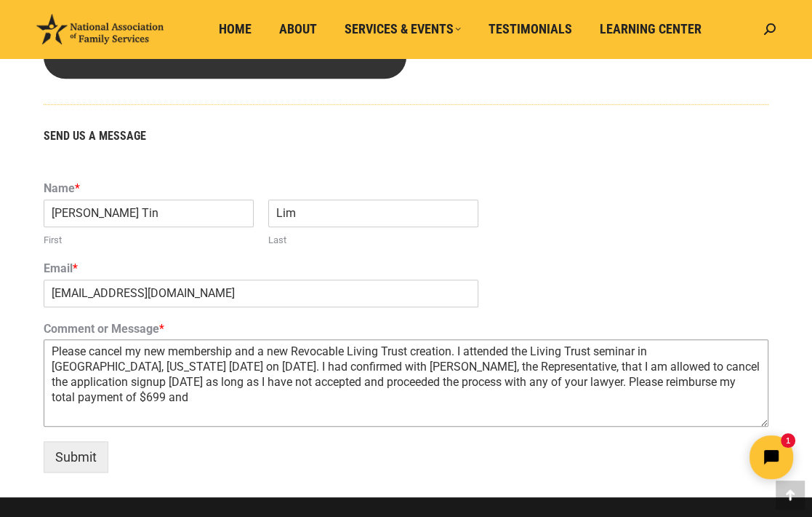  What do you see at coordinates (148, 240) in the screenshot?
I see `label: First` at bounding box center [148, 240].